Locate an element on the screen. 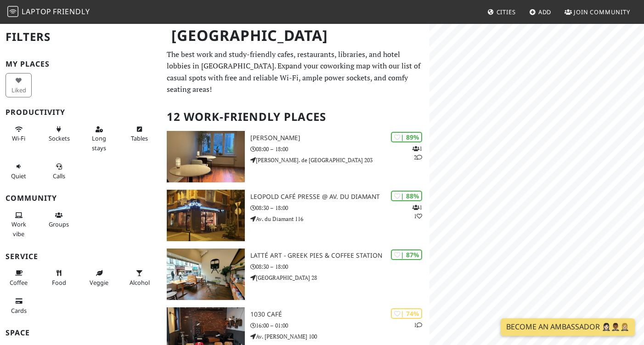 The width and height of the screenshot is (644, 345). p: 08:00 – 18:00 is located at coordinates (339, 149).